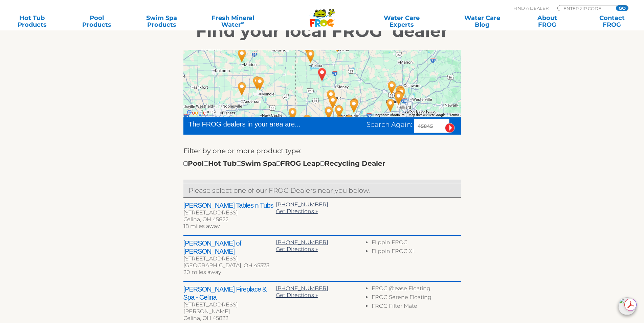  I want to click on div: Knickerbocker Swimming Pools - Xenia - 47 miles away., so click(349, 121).